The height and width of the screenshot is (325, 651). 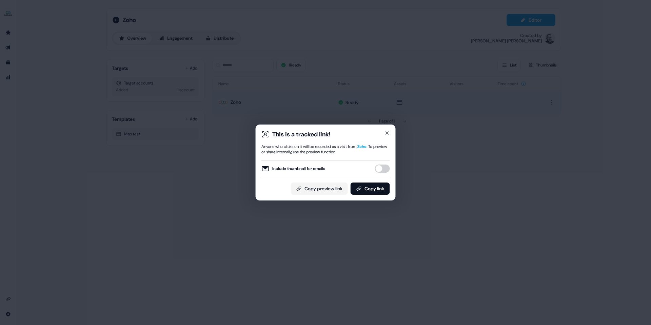 I want to click on label: Include thumbnail for emails, so click(x=293, y=169).